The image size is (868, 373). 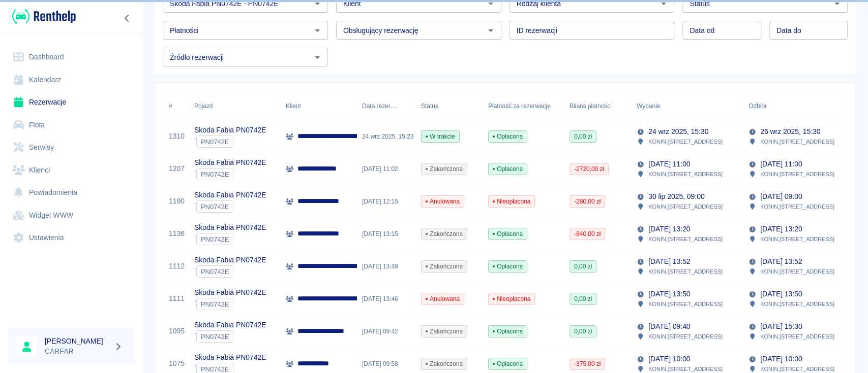 What do you see at coordinates (42, 17) in the screenshot?
I see `a: Renthelp logo` at bounding box center [42, 17].